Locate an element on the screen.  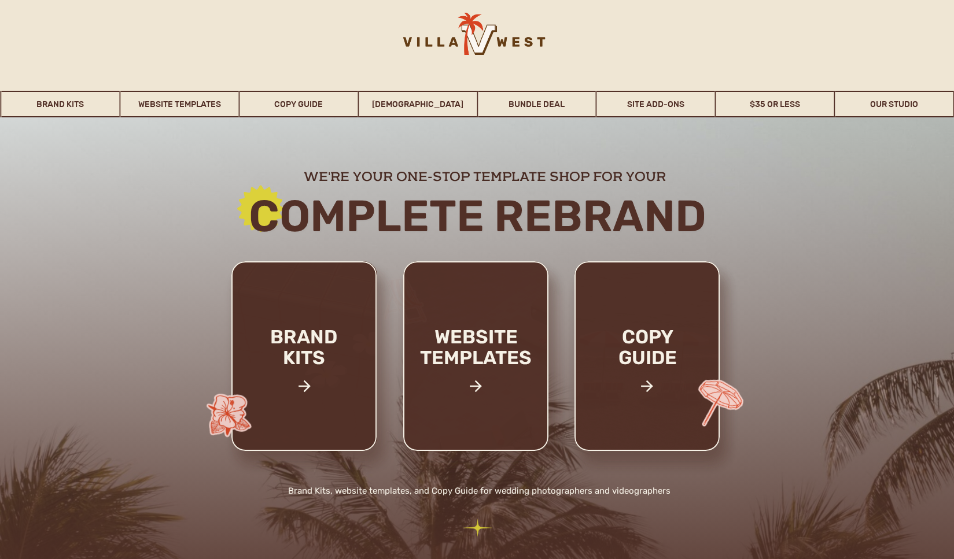
a: brand kits is located at coordinates (304, 363).